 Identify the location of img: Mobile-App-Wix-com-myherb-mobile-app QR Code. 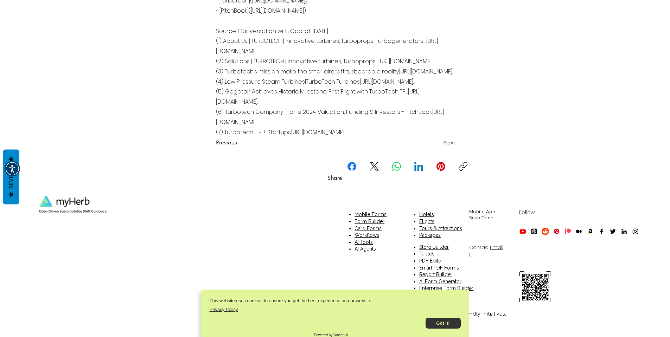
(535, 287).